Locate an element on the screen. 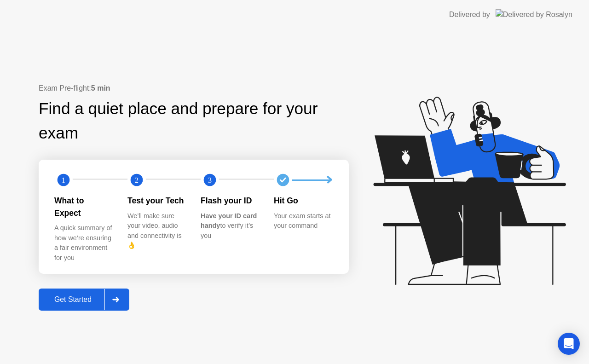 Image resolution: width=589 pixels, height=364 pixels. div: Exam Pre-flight: is located at coordinates (194, 89).